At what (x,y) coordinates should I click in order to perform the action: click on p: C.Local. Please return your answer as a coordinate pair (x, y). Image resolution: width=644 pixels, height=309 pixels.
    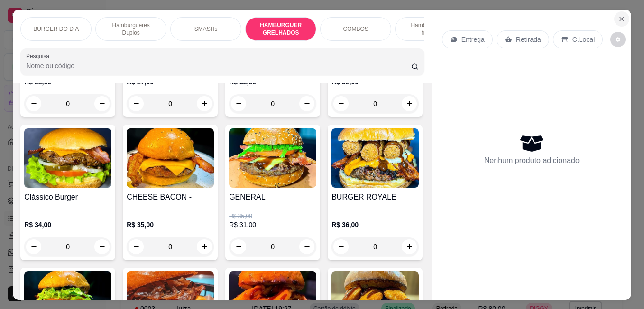
    Looking at the image, I should click on (583, 40).